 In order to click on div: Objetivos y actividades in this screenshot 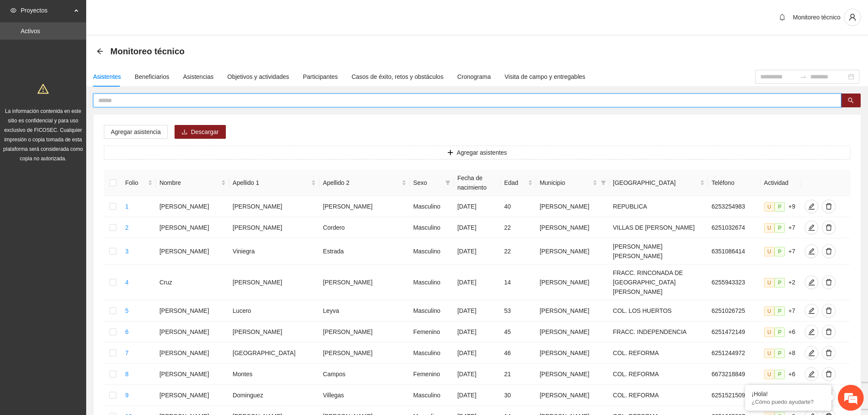, I will do `click(258, 77)`.